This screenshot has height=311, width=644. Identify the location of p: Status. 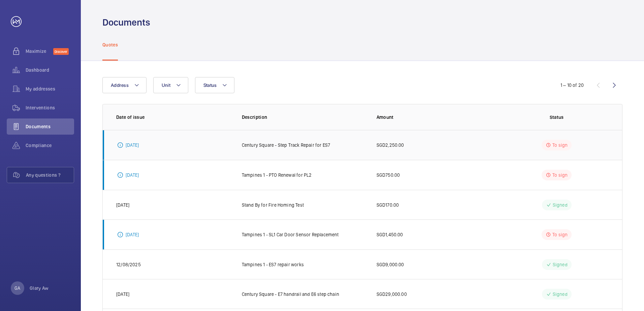
(557, 117).